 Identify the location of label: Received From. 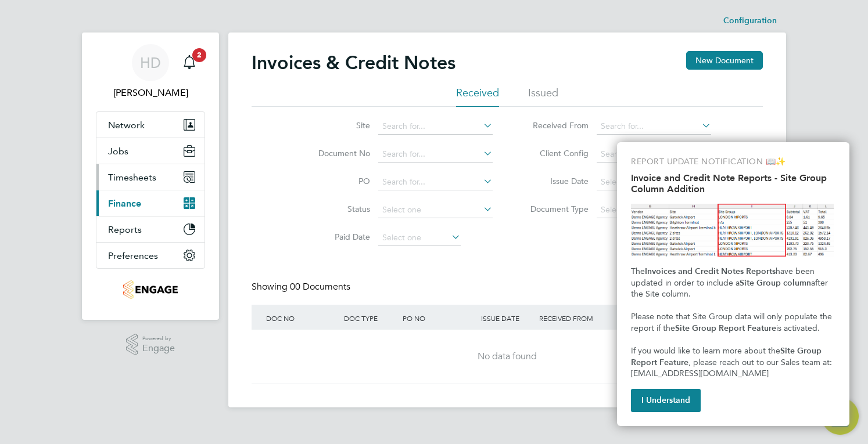
(555, 125).